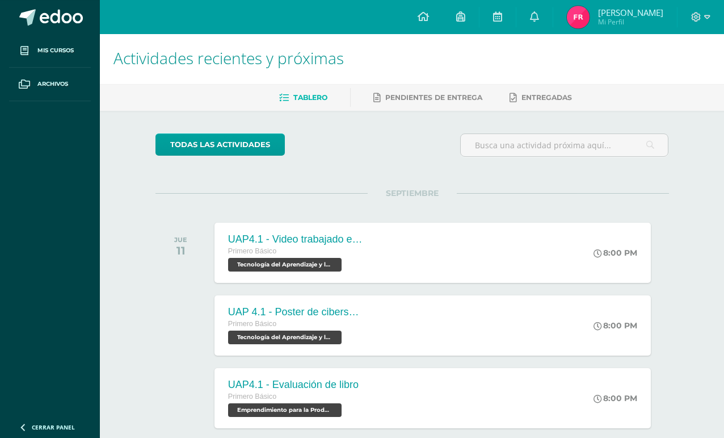 The width and height of the screenshot is (724, 438). I want to click on span: Mis cursos, so click(56, 51).